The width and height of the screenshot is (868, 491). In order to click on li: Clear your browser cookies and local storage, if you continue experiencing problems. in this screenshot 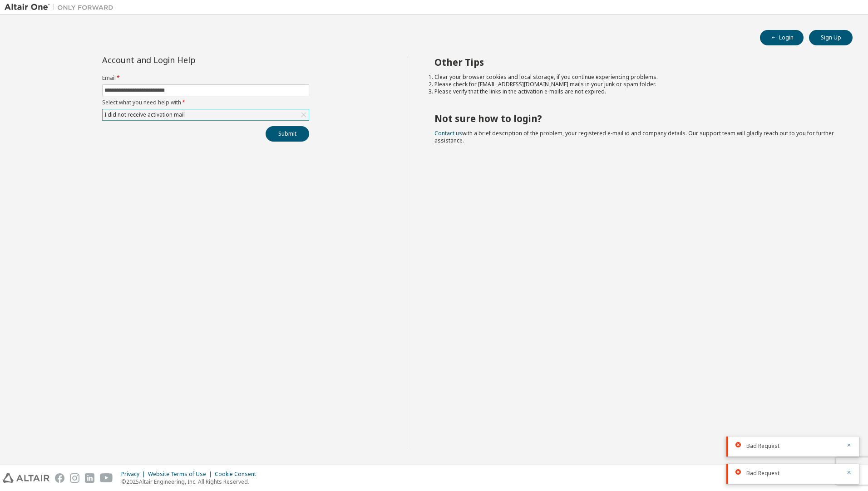, I will do `click(636, 77)`.